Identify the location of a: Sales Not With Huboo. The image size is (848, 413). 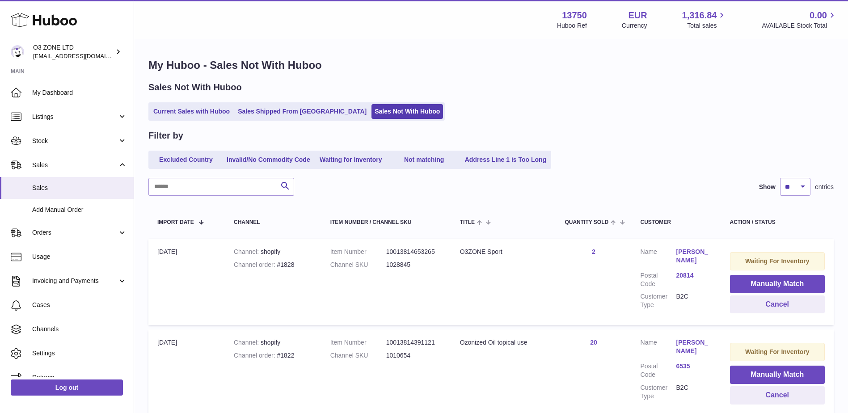
(407, 111).